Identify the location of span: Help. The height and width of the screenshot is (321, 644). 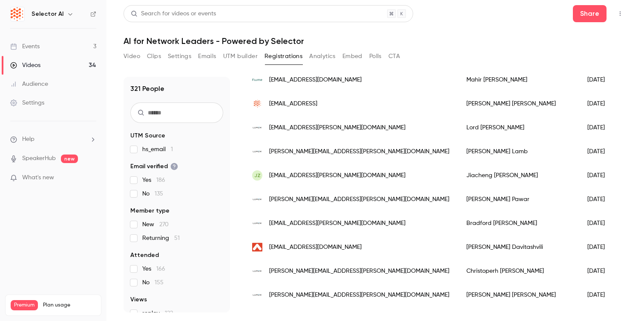
(28, 139).